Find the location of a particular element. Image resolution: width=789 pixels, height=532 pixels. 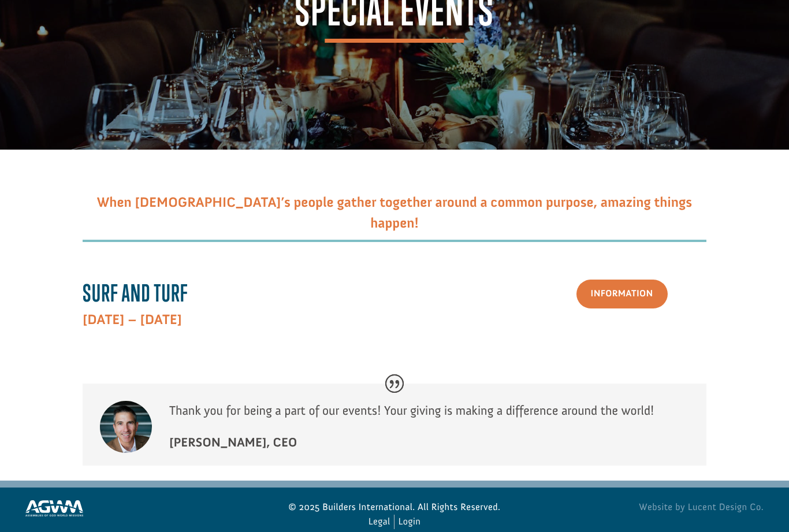

a: Information is located at coordinates (621, 294).